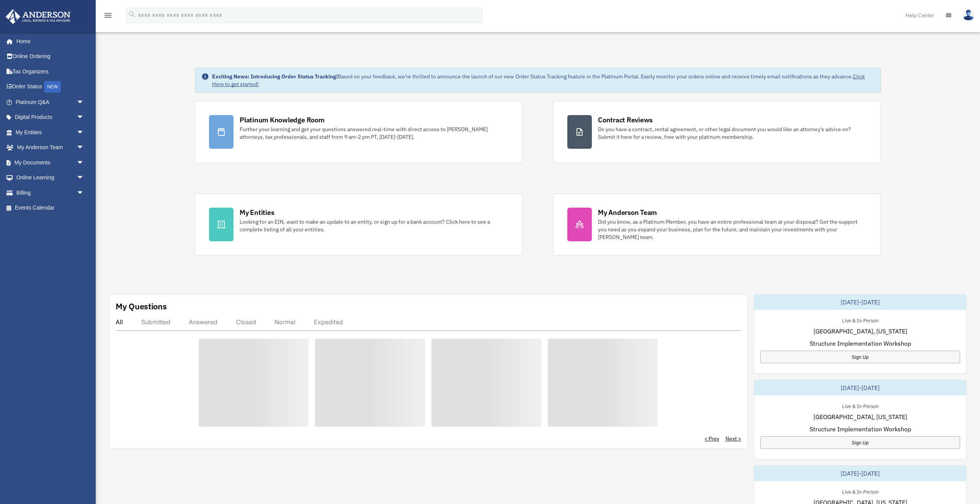 This screenshot has height=504, width=980. Describe the element at coordinates (50, 193) in the screenshot. I see `a: Billingarrow_drop_down` at that location.